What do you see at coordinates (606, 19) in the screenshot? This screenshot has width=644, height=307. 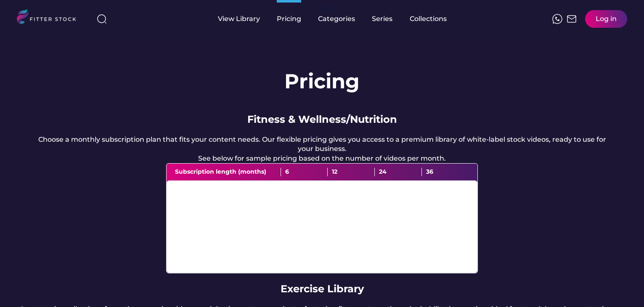 I see `div: Log in` at bounding box center [606, 19].